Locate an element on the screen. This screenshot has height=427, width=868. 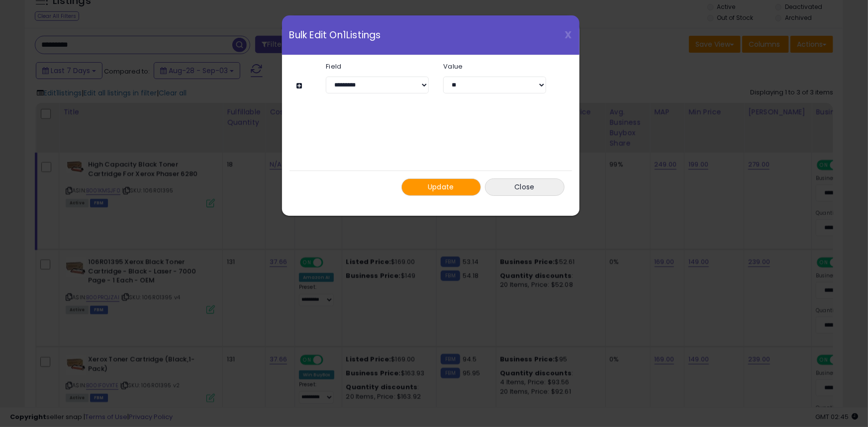
label: Field is located at coordinates (377, 66).